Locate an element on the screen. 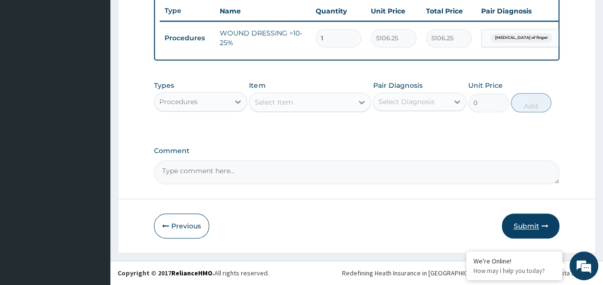 The height and width of the screenshot is (285, 603). td: WOUND DRESSING >10-25% is located at coordinates (263, 38).